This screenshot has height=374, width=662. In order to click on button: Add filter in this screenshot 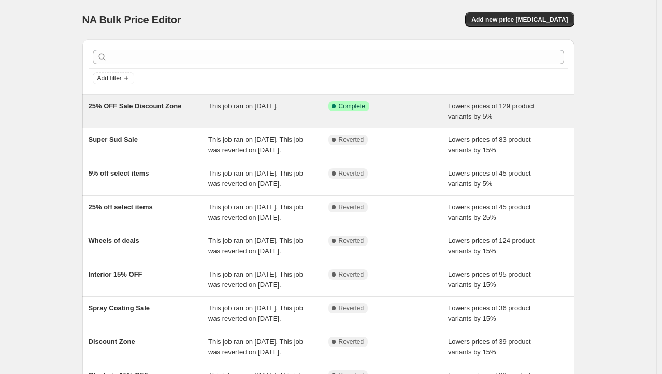, I will do `click(113, 78)`.